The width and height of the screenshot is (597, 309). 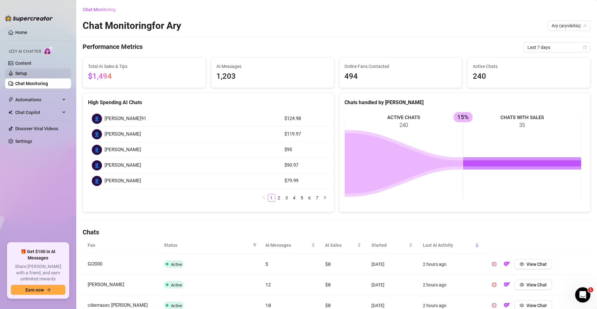 I want to click on span: Gi2000, so click(x=95, y=264).